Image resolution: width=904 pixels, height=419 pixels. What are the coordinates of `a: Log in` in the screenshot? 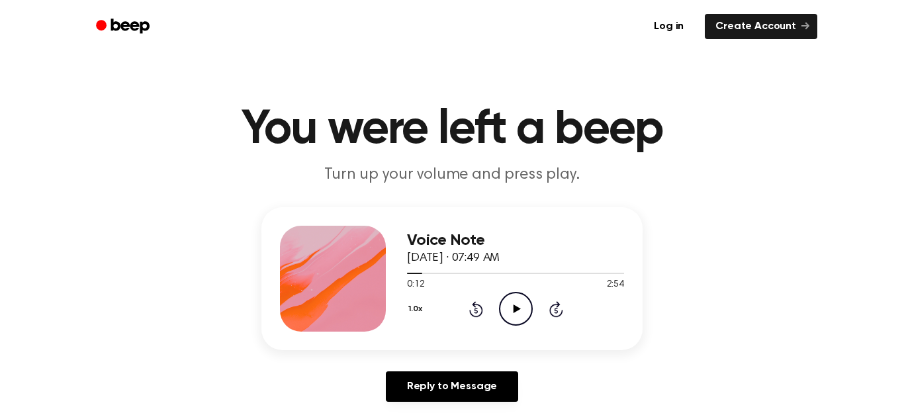 It's located at (669, 26).